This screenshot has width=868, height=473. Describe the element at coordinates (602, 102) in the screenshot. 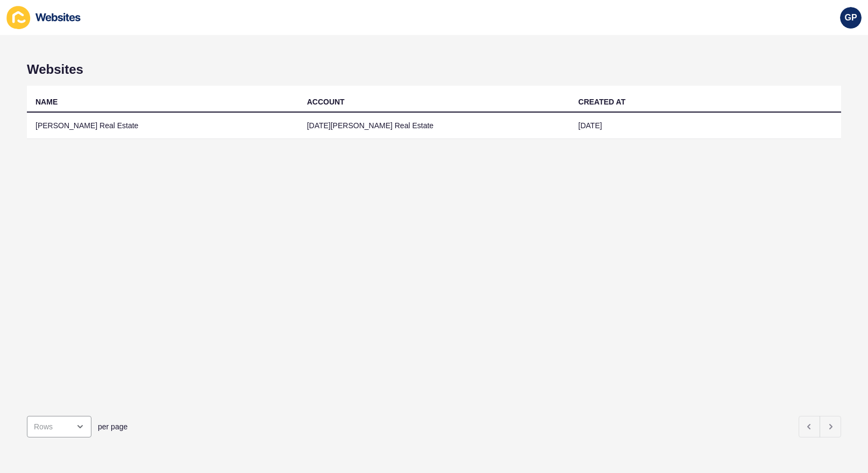

I see `div: CREATED AT` at that location.